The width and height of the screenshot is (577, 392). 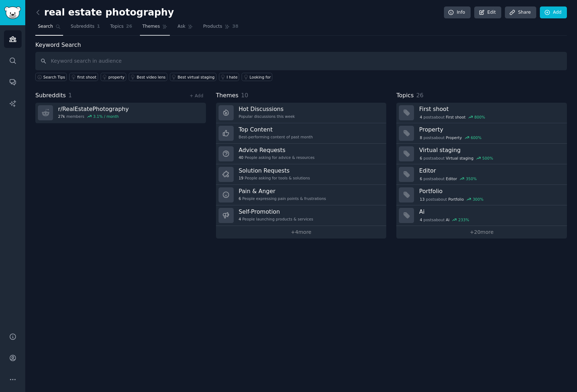 I want to click on a: Looking for, so click(x=257, y=77).